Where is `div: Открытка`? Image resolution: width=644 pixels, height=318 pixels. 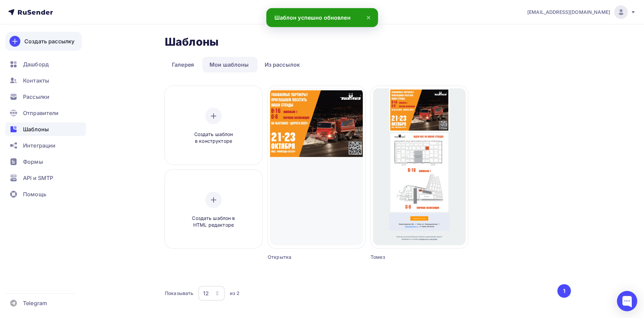 div: Открытка is located at coordinates (304, 257).